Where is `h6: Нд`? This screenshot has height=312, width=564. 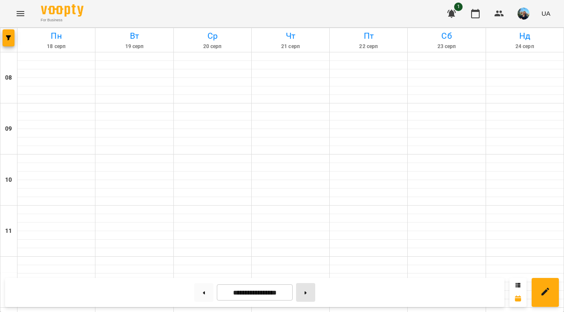
h6: Нд is located at coordinates (525, 36).